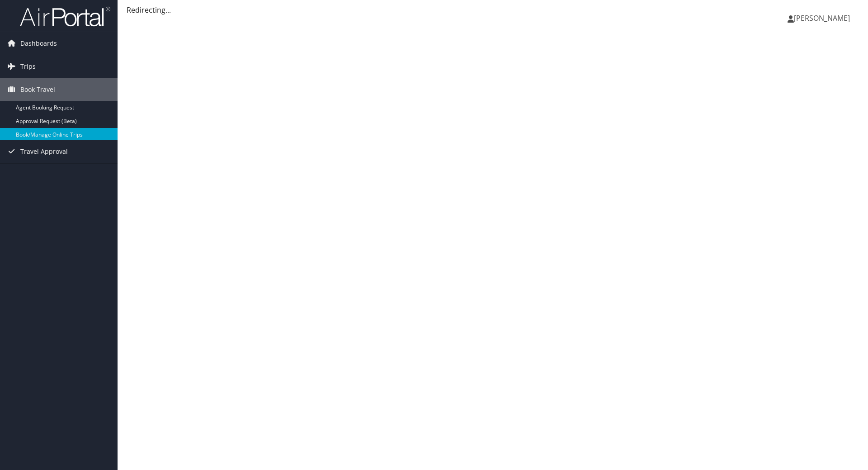 The height and width of the screenshot is (470, 868). I want to click on span: Trips, so click(28, 66).